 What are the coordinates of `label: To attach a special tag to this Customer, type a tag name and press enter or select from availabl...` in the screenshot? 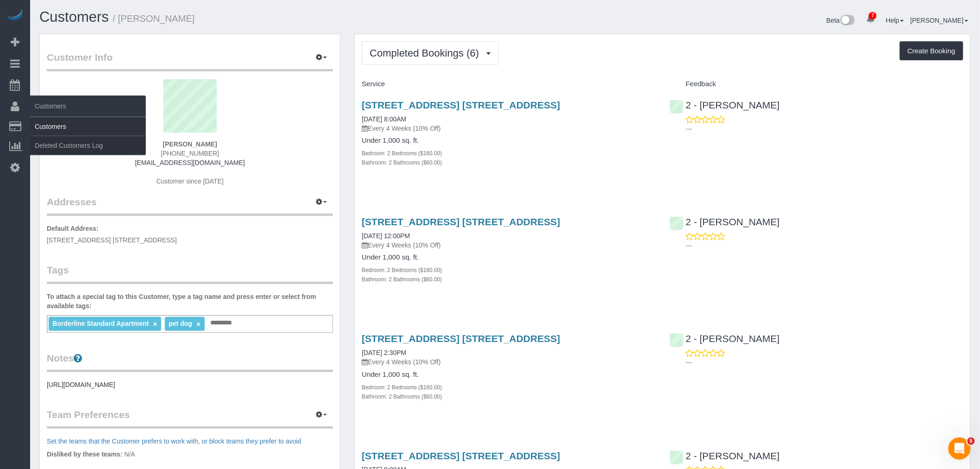 It's located at (190, 301).